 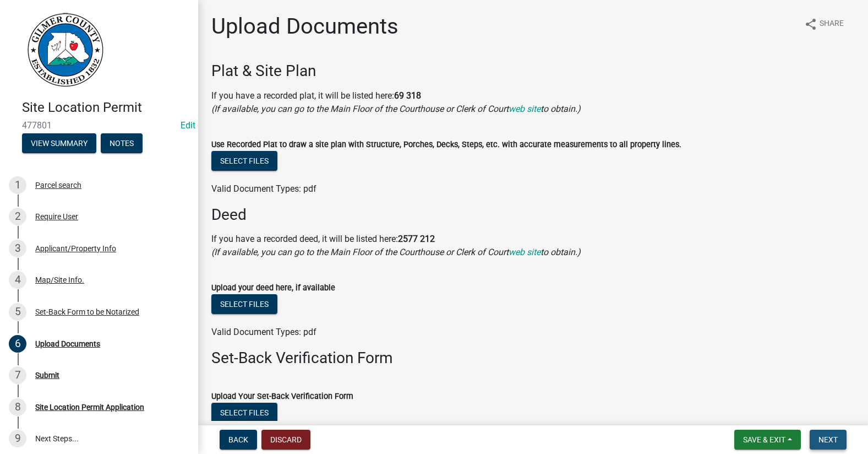 What do you see at coordinates (828, 439) in the screenshot?
I see `button: Next` at bounding box center [828, 439].